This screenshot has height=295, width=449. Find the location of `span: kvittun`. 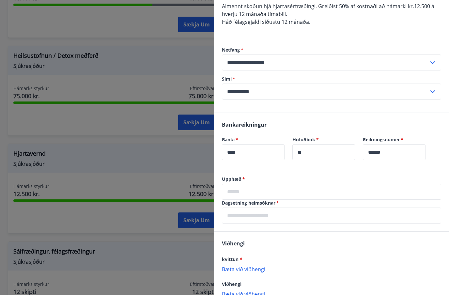

span: kvittun is located at coordinates (232, 259).